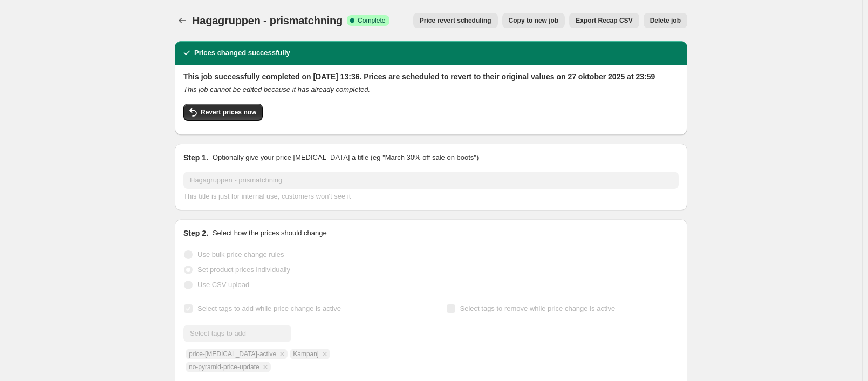 The height and width of the screenshot is (381, 868). What do you see at coordinates (270, 233) in the screenshot?
I see `p: Select how the prices should change` at bounding box center [270, 233].